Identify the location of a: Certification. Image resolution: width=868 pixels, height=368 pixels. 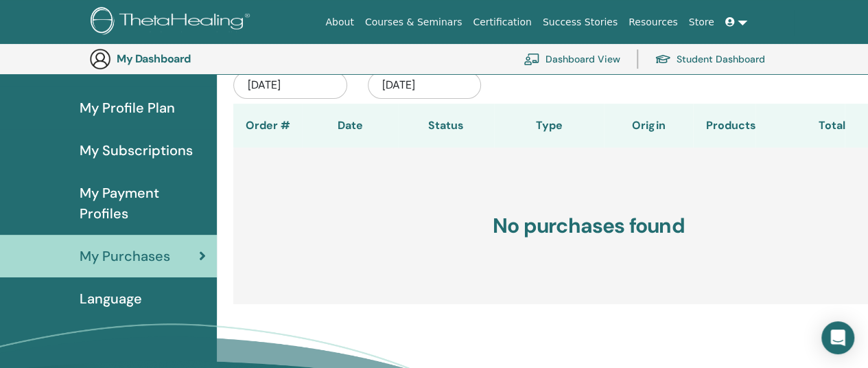
(502, 22).